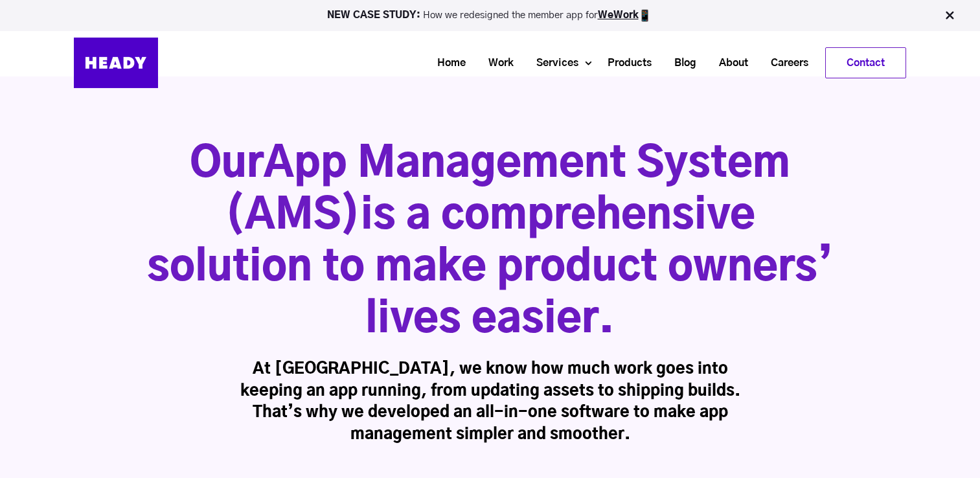 Image resolution: width=980 pixels, height=478 pixels. What do you see at coordinates (490, 242) in the screenshot?
I see `h1: Our is a comprehensive solution to make product owners’ lives easier.` at bounding box center [490, 242].